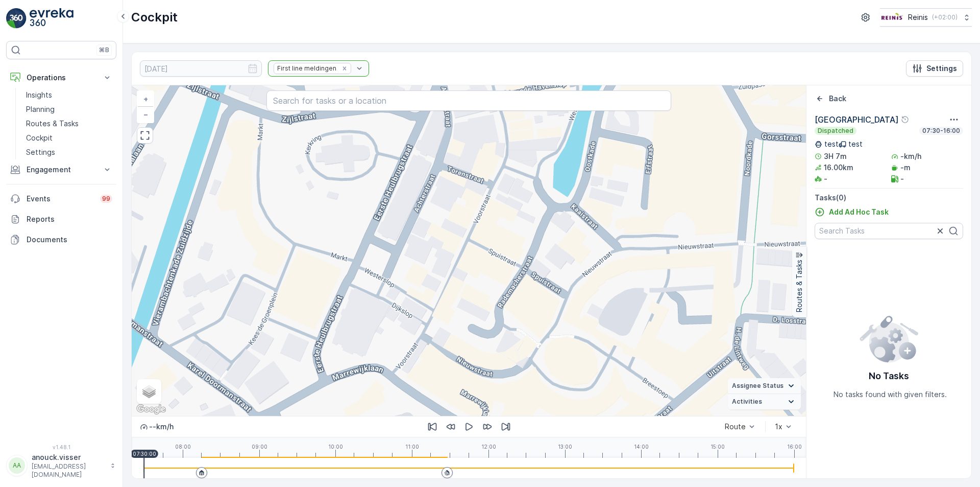 Image resolution: width=980 pixels, height=487 pixels. Describe the element at coordinates (144, 453) in the screenshot. I see `p: 07:30:00` at that location.